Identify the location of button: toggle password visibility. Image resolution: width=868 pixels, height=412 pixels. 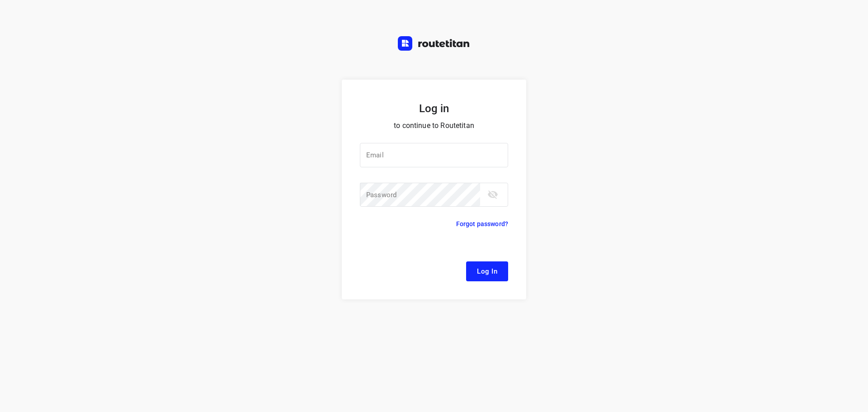
(493, 195).